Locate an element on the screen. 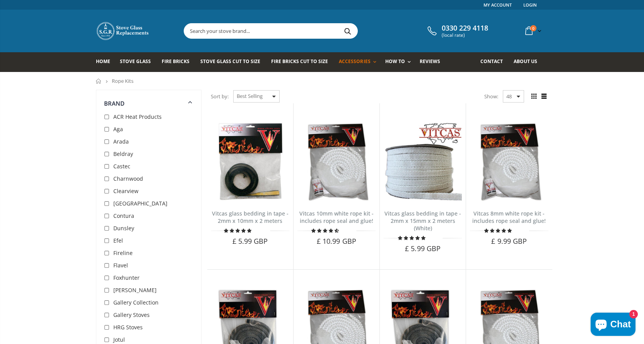 The height and width of the screenshot is (344, 644). span: Show: is located at coordinates (491, 96).